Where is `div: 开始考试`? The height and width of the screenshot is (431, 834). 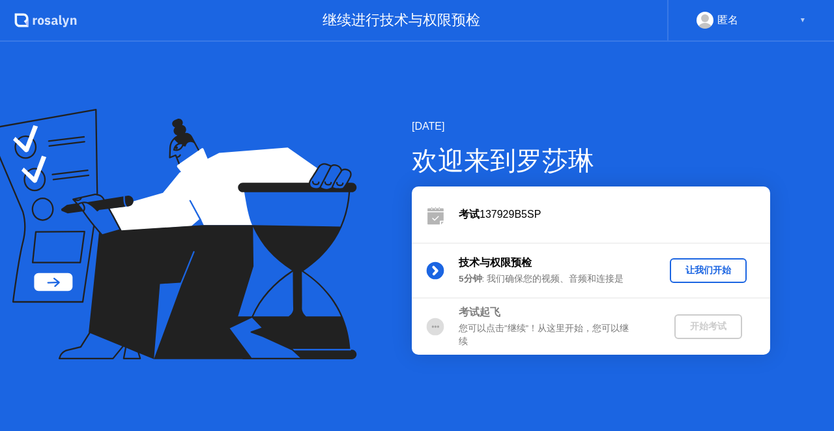 div: 开始考试 is located at coordinates (708, 326).